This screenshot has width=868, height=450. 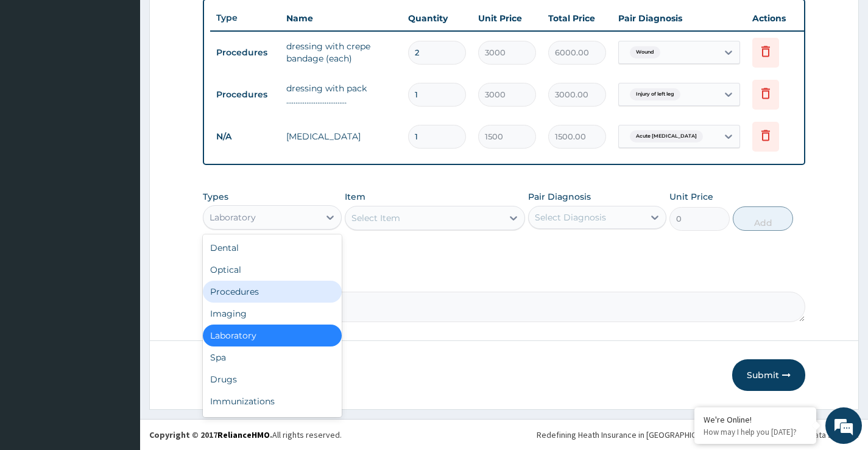 I want to click on p: How may I help you today?, so click(x=755, y=432).